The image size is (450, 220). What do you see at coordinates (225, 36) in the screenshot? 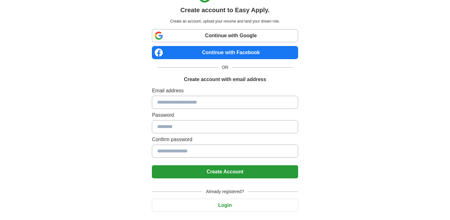
I see `a: Continue with Google` at bounding box center [225, 36].